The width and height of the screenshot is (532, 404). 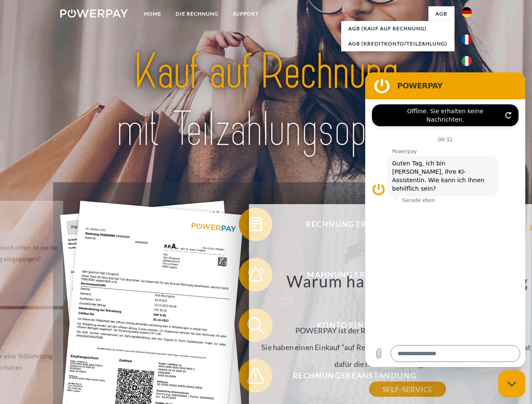 What do you see at coordinates (94, 79) in the screenshot?
I see `p: Powerpay` at bounding box center [94, 79].